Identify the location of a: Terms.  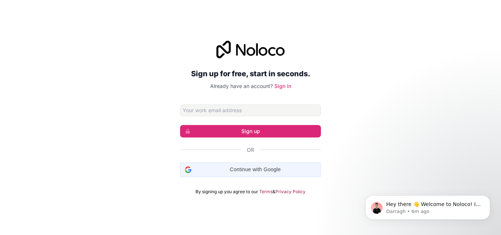
(266, 192).